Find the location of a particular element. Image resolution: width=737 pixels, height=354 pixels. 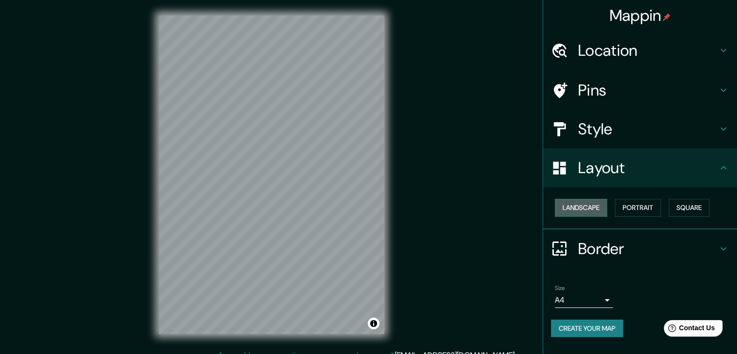

button: Create your map is located at coordinates (587, 328).